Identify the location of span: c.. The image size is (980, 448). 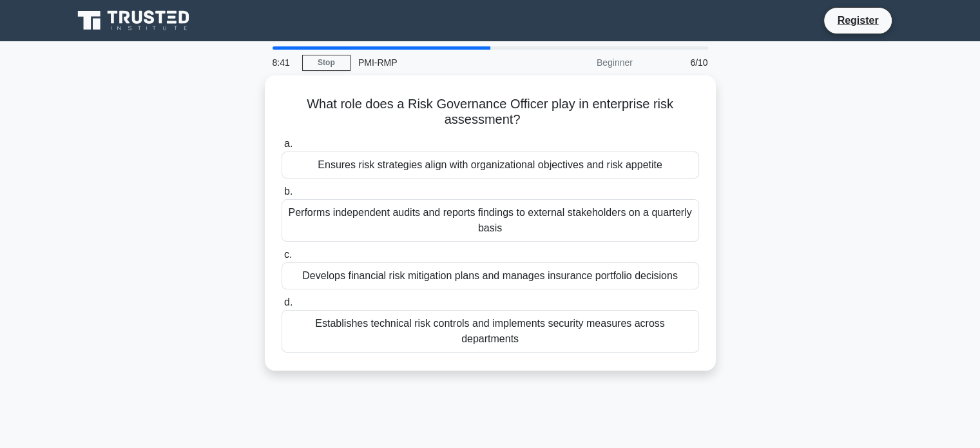
(288, 254).